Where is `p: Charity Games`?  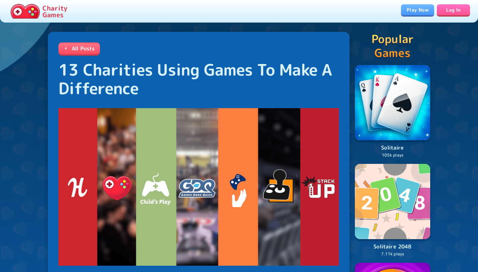 p: Charity Games is located at coordinates (55, 11).